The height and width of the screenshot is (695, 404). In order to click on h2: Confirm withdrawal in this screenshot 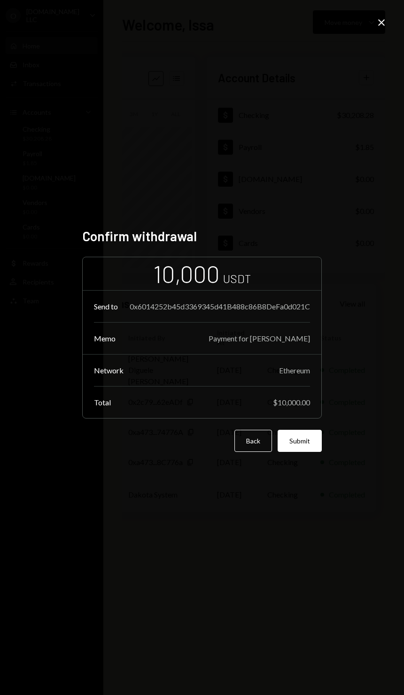, I will do `click(202, 236)`.